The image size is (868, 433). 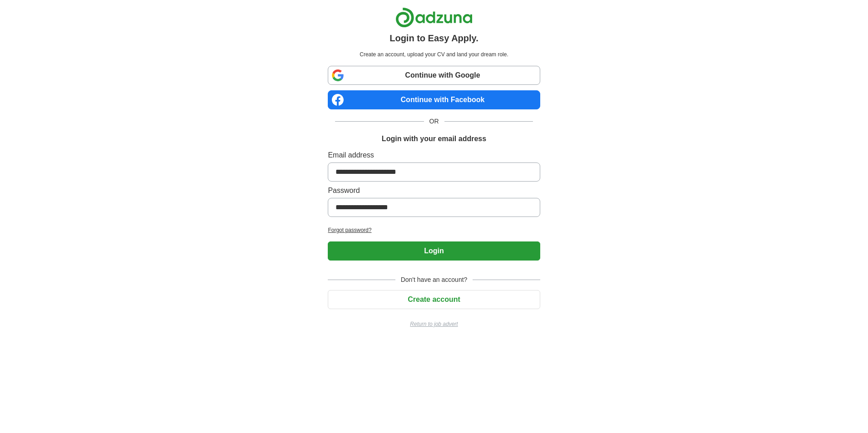 What do you see at coordinates (434, 75) in the screenshot?
I see `a: Continue with Google` at bounding box center [434, 75].